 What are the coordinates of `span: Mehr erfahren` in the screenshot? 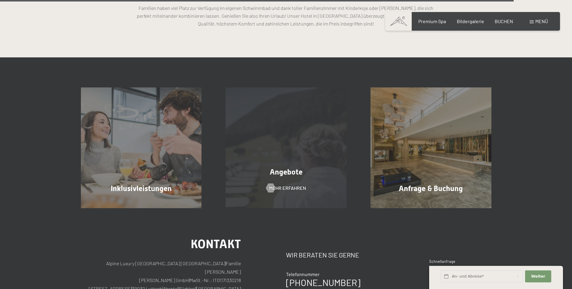 It's located at (287, 188).